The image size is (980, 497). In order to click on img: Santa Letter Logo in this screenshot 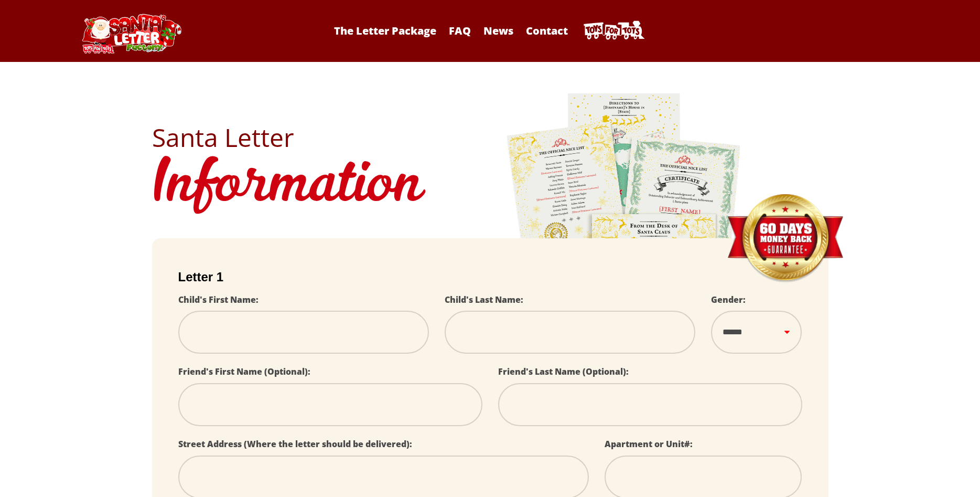, I will do `click(131, 34)`.